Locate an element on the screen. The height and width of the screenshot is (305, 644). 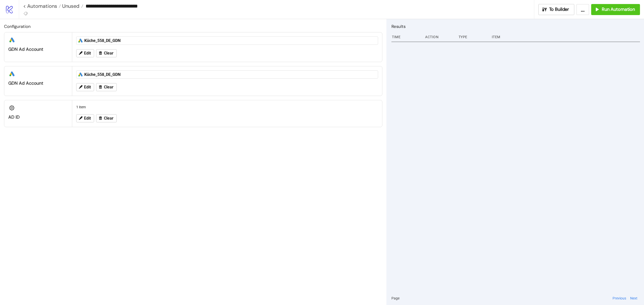
span: Page is located at coordinates (396, 298).